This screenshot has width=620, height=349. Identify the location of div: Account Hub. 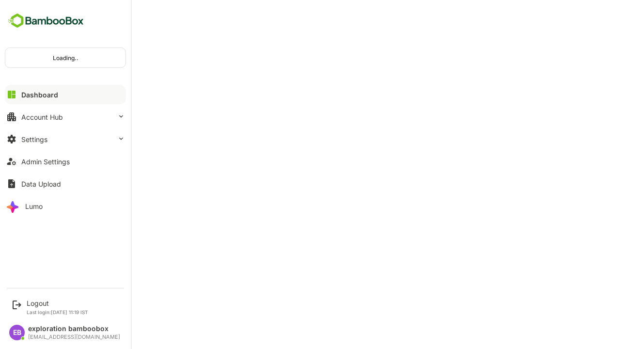
(42, 117).